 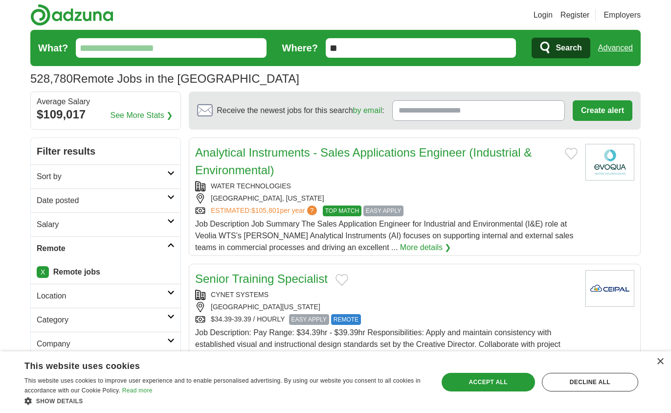 I want to click on a: Category, so click(x=106, y=319).